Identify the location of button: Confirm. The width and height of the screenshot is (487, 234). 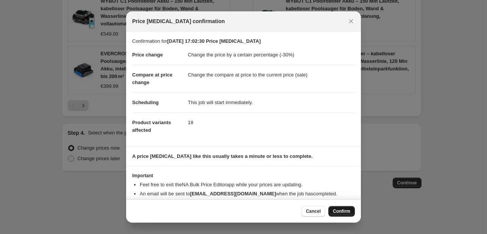
(341, 211).